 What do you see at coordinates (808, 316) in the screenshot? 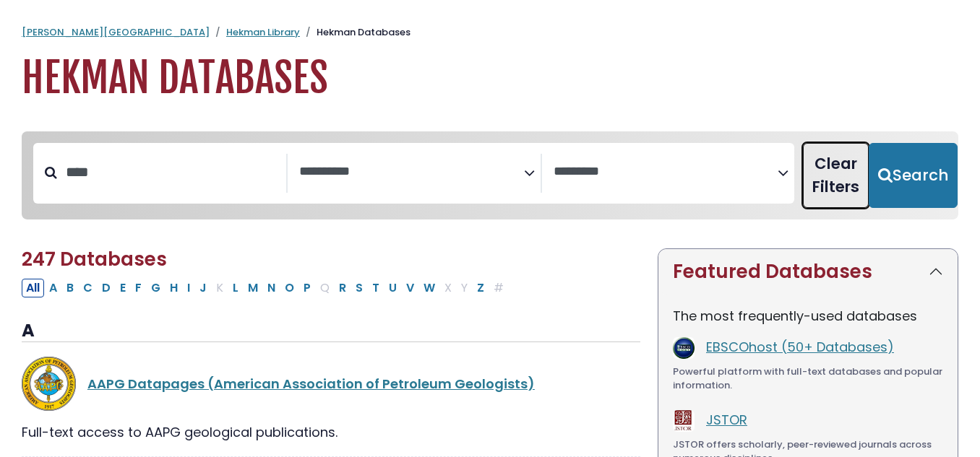
I see `p: The most frequently-used databases` at bounding box center [808, 316].